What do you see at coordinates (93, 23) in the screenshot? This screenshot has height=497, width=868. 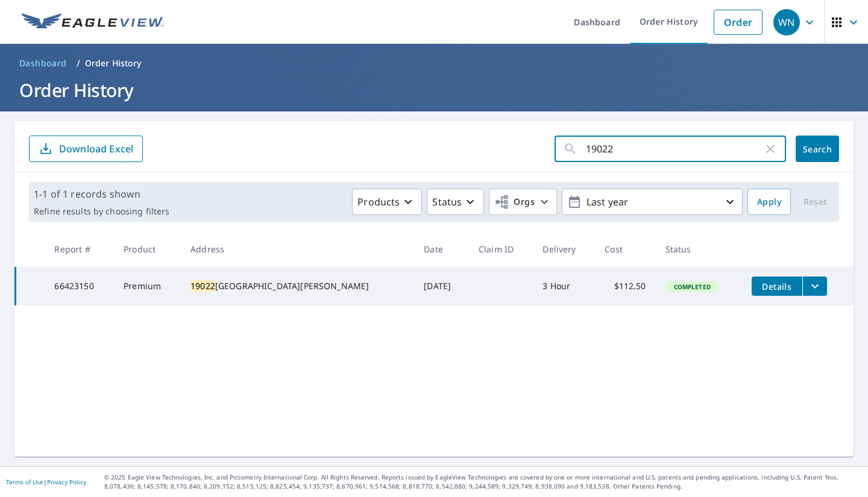 I see `img: EV Logo` at bounding box center [93, 23].